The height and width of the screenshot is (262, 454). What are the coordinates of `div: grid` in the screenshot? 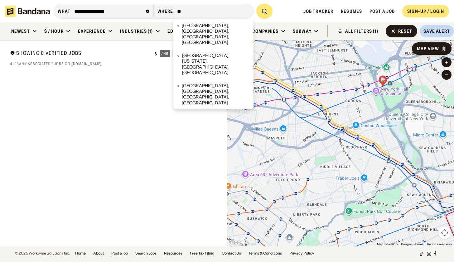 It's located at (113, 158).